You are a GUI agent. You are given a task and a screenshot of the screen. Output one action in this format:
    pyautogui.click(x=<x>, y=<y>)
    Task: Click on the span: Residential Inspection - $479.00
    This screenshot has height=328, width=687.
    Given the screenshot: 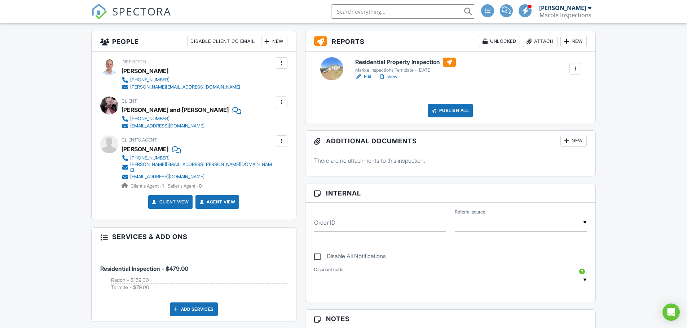 What is the action you would take?
    pyautogui.click(x=144, y=269)
    